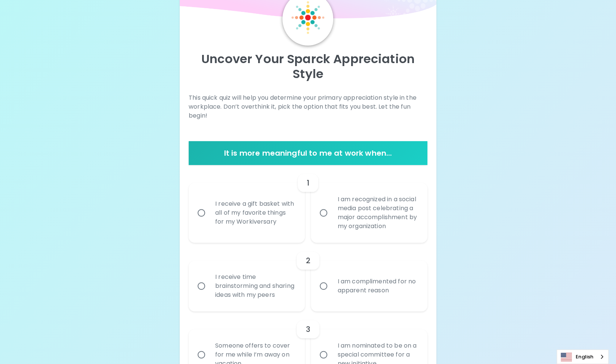 The height and width of the screenshot is (364, 616). What do you see at coordinates (308, 153) in the screenshot?
I see `h6: It is more meaningful to me at work when...` at bounding box center [308, 153].